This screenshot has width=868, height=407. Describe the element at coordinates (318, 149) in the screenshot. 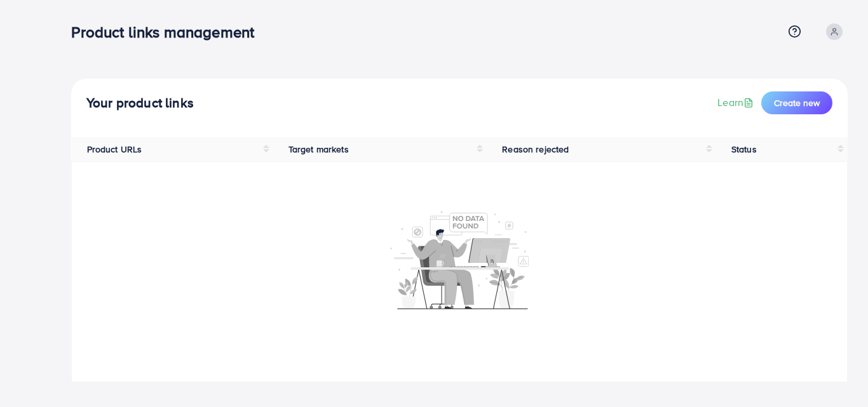

I see `span: Target markets` at that location.